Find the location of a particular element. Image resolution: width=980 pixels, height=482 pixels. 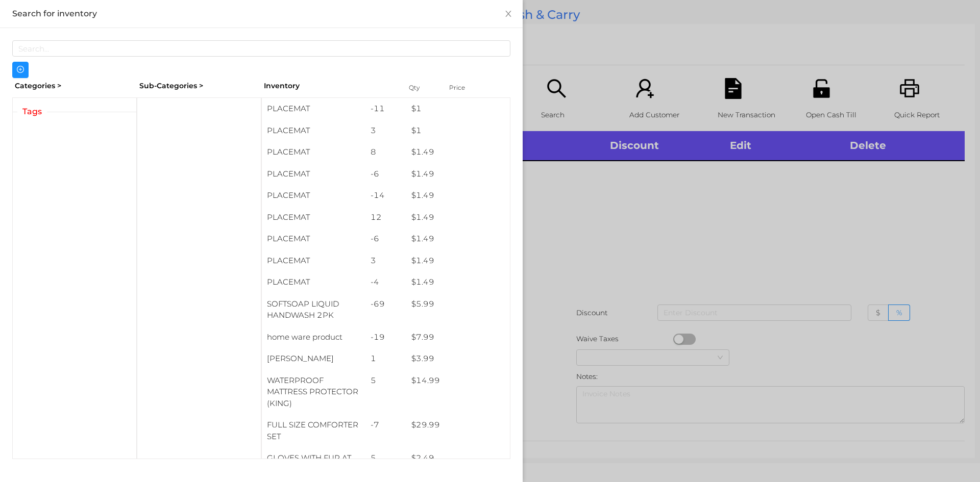

div: FULL SIZE COMFORTER SET is located at coordinates (313, 431).